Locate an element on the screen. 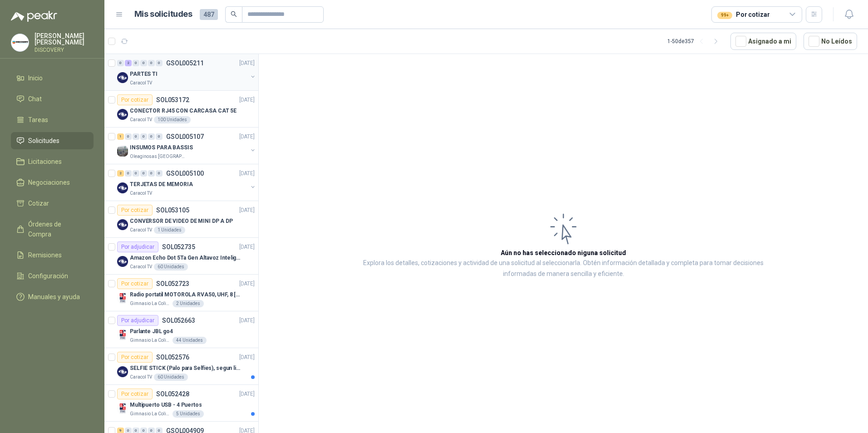  span: Solicitudes is located at coordinates (44, 141).